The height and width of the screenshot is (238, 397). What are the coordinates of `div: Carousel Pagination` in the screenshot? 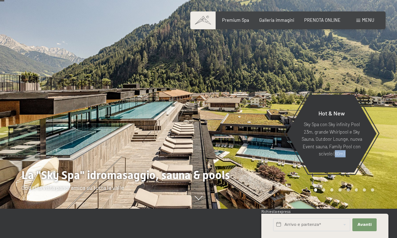 It's located at (342, 189).